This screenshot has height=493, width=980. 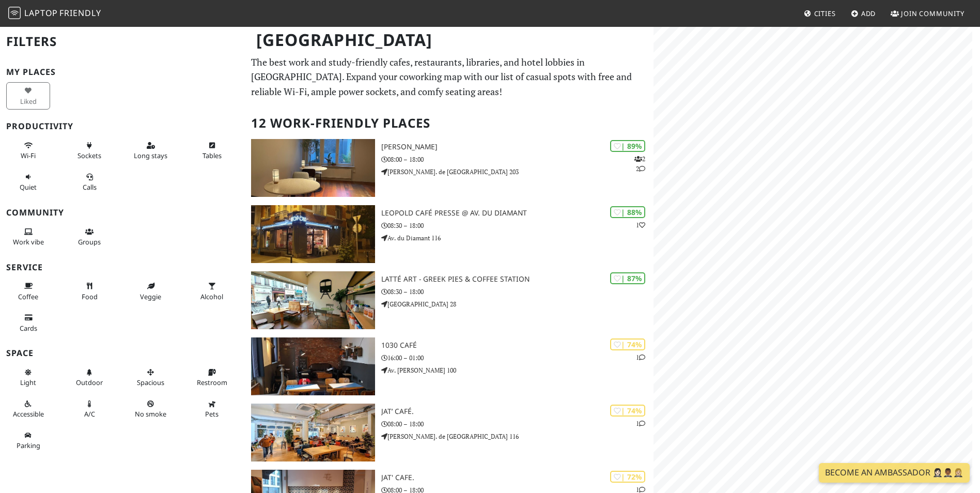 I want to click on button: Calls, so click(x=89, y=182).